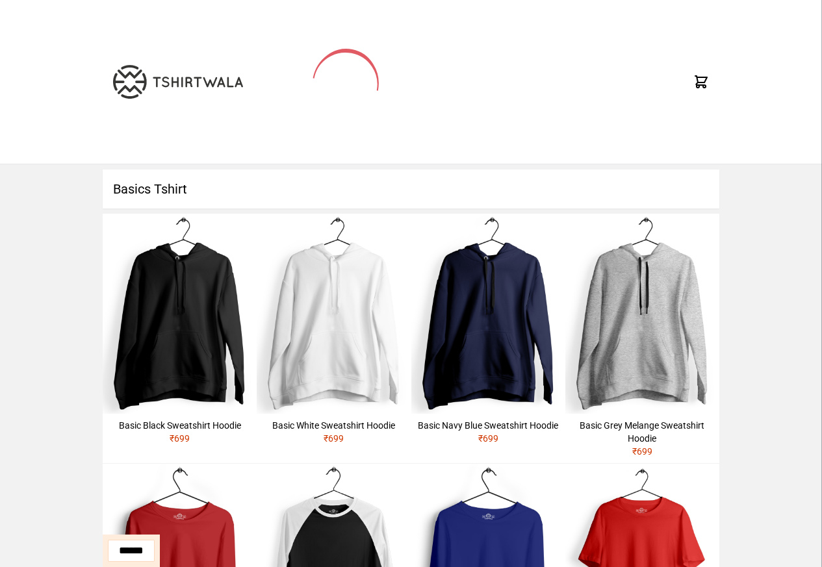 This screenshot has height=567, width=822. I want to click on div: Basic Navy Blue Sweatshirt Hoodie, so click(488, 426).